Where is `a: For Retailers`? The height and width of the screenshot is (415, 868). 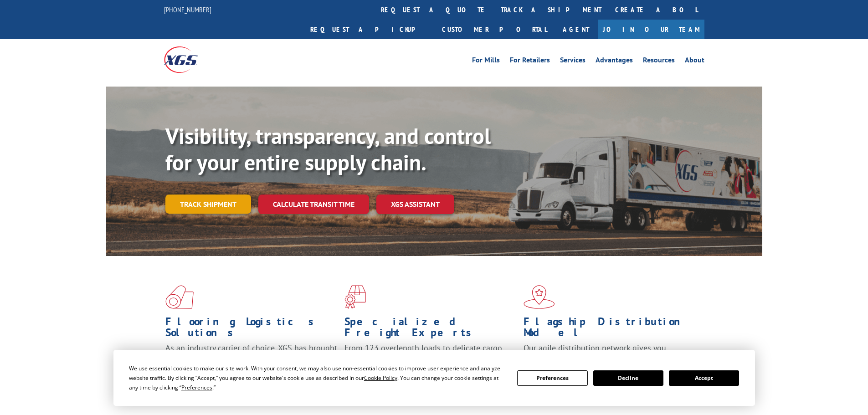
a: For Retailers is located at coordinates (530, 61).